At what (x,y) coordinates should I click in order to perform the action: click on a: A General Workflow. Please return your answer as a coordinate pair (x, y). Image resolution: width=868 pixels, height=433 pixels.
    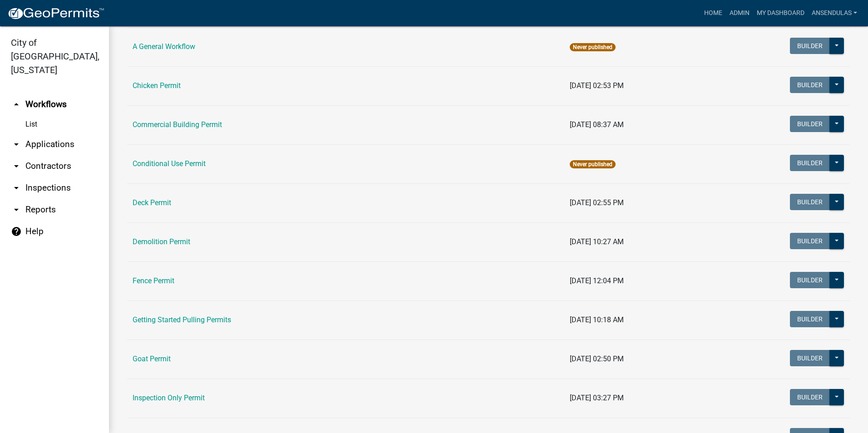
    Looking at the image, I should click on (164, 46).